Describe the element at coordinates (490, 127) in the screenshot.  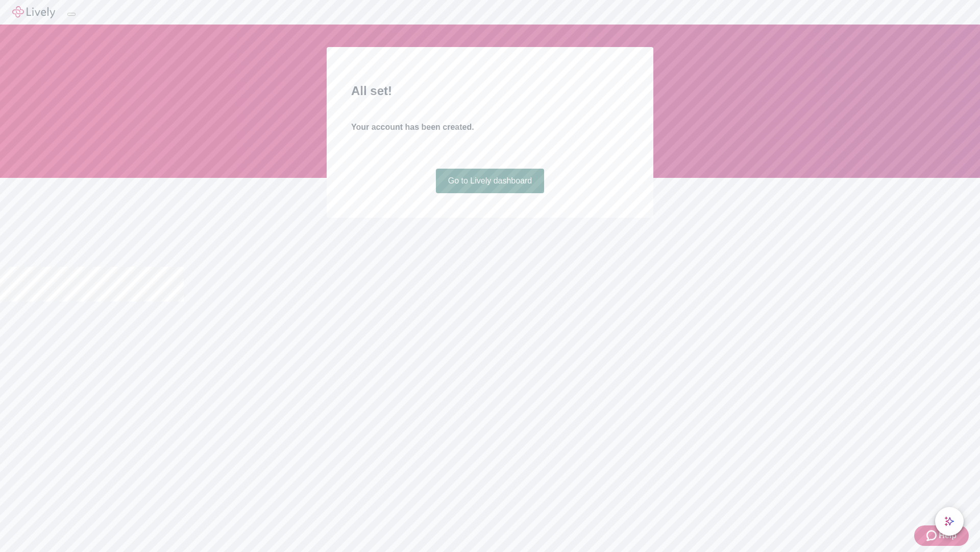
I see `h4: Your account has been created.` at that location.